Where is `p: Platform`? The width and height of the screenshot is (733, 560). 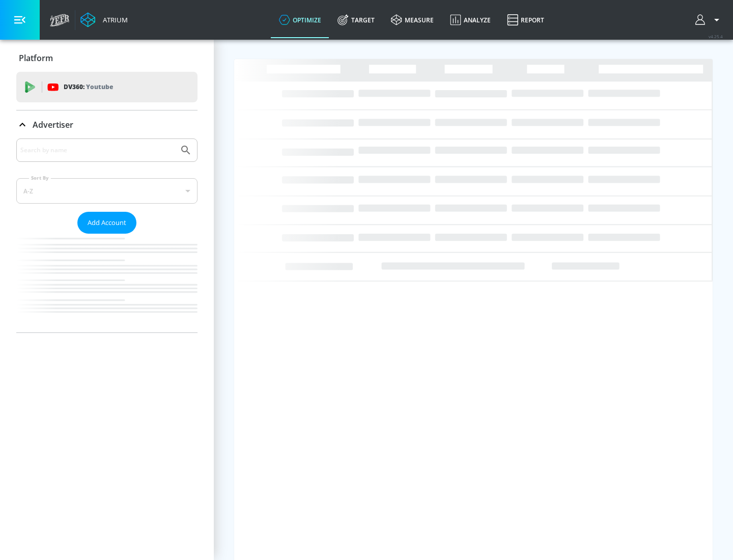 p: Platform is located at coordinates (36, 58).